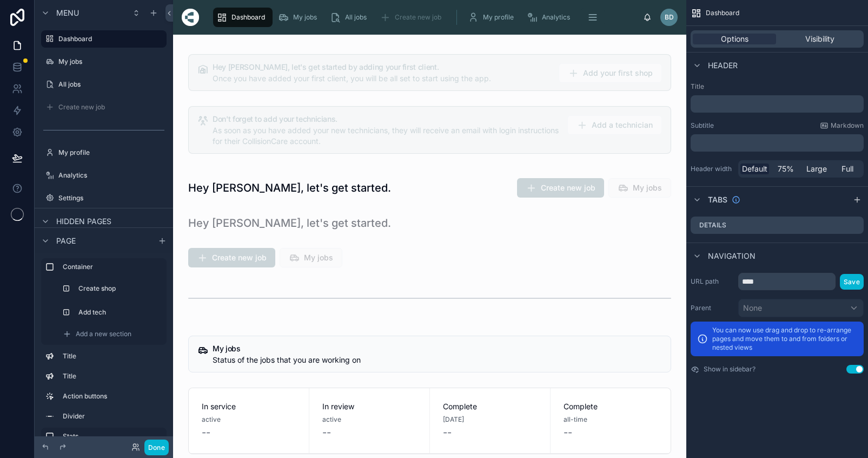  I want to click on button: Done, so click(156, 447).